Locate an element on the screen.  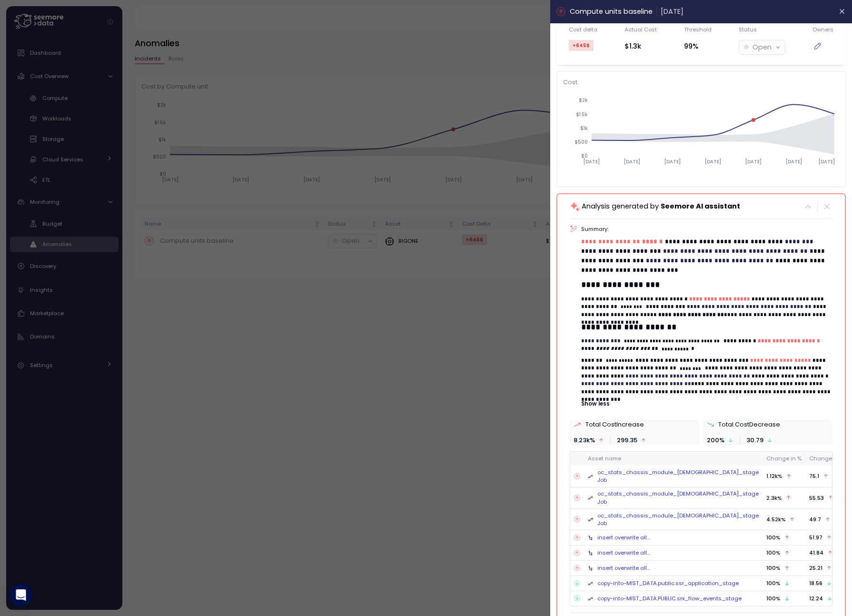
div: Change in % is located at coordinates (784, 459).